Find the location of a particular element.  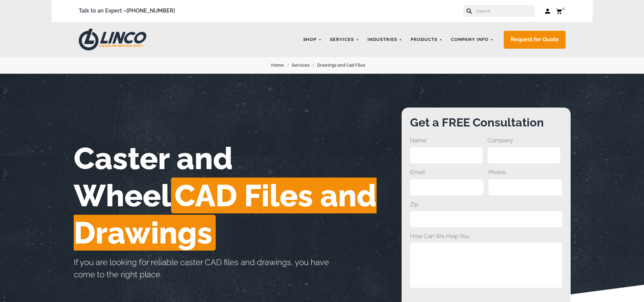

a: Industries is located at coordinates (385, 40).